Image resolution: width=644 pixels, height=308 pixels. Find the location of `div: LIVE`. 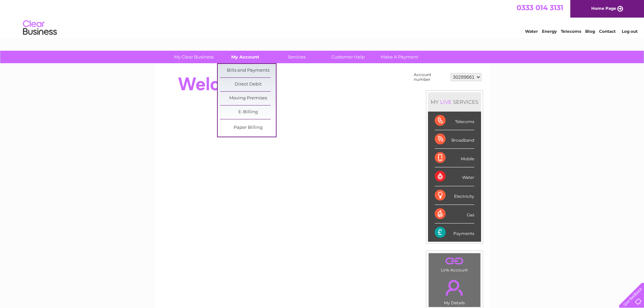

div: LIVE is located at coordinates (446, 102).